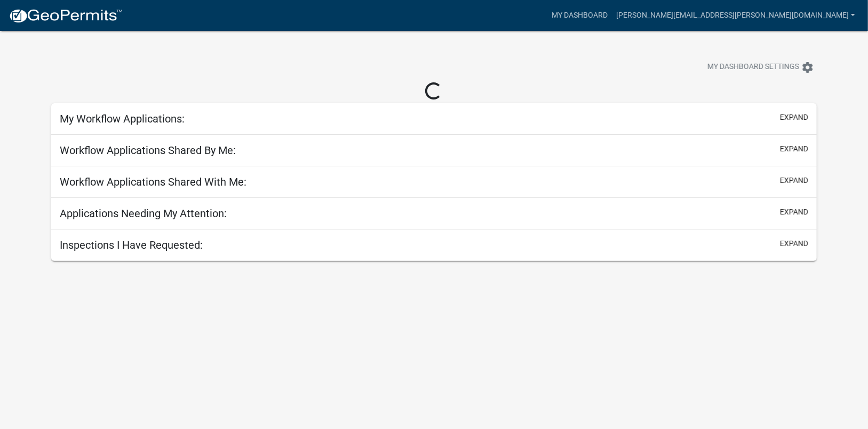 The width and height of the screenshot is (868, 429). I want to click on h5: Inspections I Have Requested:, so click(132, 245).